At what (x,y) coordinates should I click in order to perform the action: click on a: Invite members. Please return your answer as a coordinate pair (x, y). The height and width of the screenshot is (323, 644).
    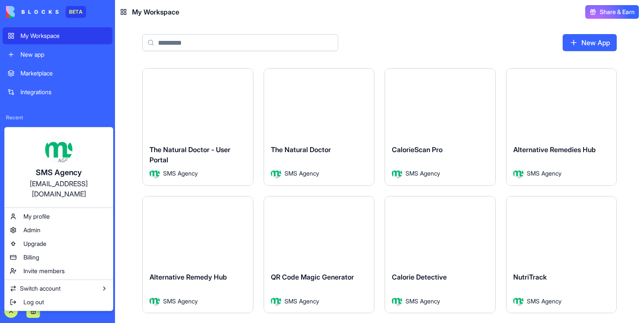
    Looking at the image, I should click on (59, 271).